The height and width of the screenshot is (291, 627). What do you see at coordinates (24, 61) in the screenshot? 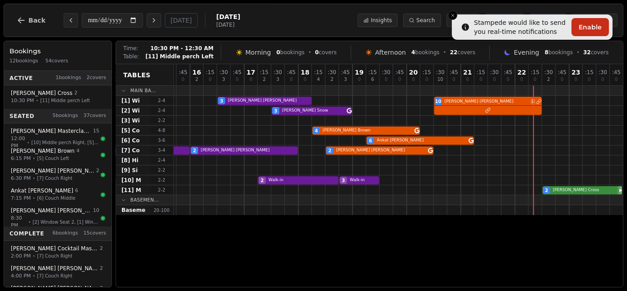
I see `span: 12 bookings` at bounding box center [24, 61].